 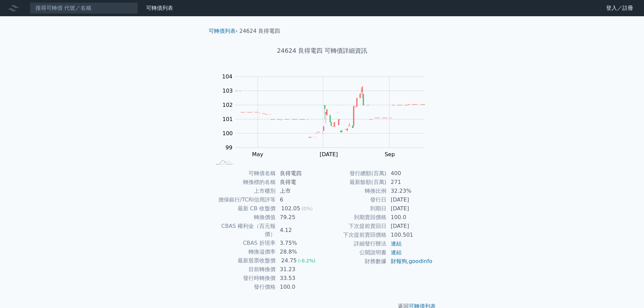 What do you see at coordinates (354, 200) in the screenshot?
I see `td: 發行日` at bounding box center [354, 200].